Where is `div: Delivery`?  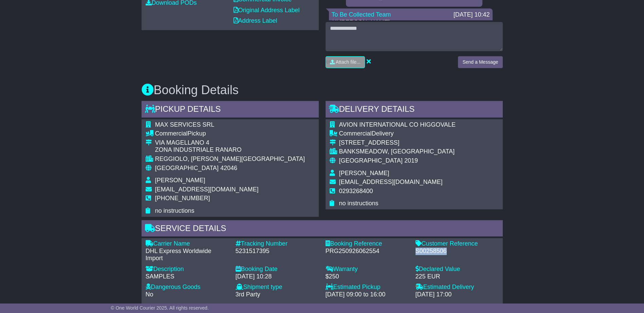 div: Delivery is located at coordinates (397, 134).